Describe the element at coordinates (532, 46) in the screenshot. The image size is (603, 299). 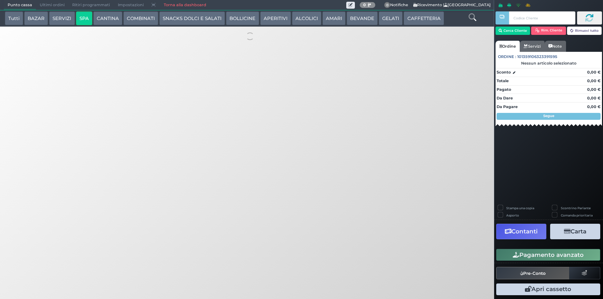
I see `a: Servizi` at that location.